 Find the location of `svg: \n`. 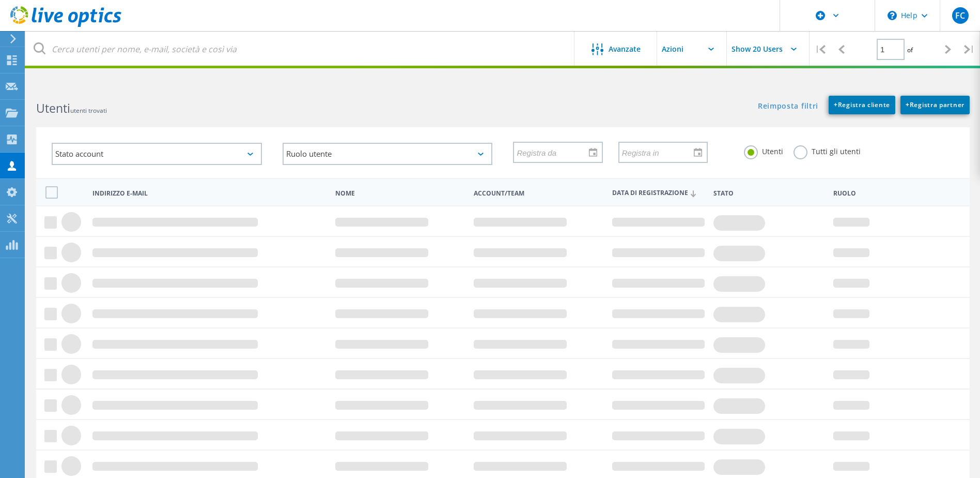

svg: \n is located at coordinates (892, 16).